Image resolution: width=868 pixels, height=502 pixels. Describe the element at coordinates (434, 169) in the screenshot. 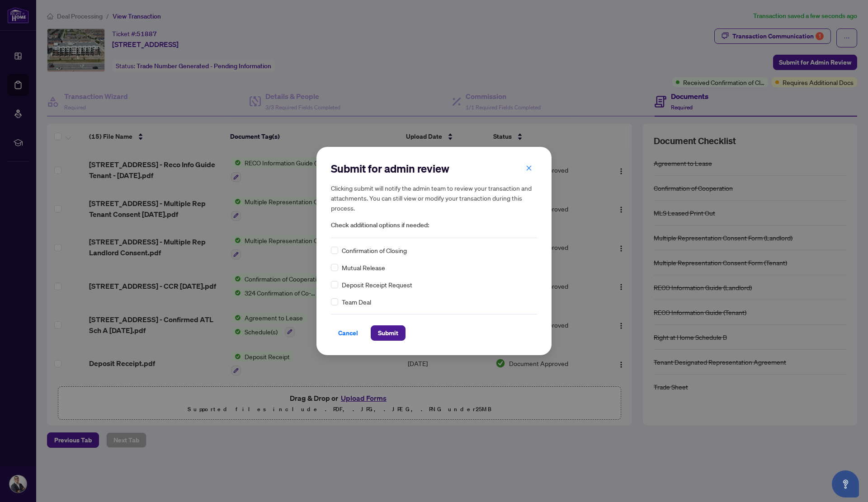

I see `h2: Submit for admin review` at that location.